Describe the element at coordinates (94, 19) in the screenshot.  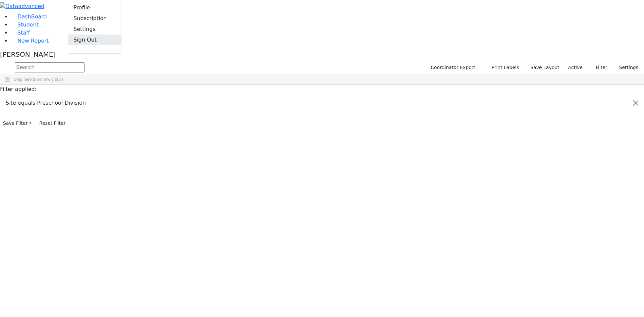
I see `a: Subscription` at that location.